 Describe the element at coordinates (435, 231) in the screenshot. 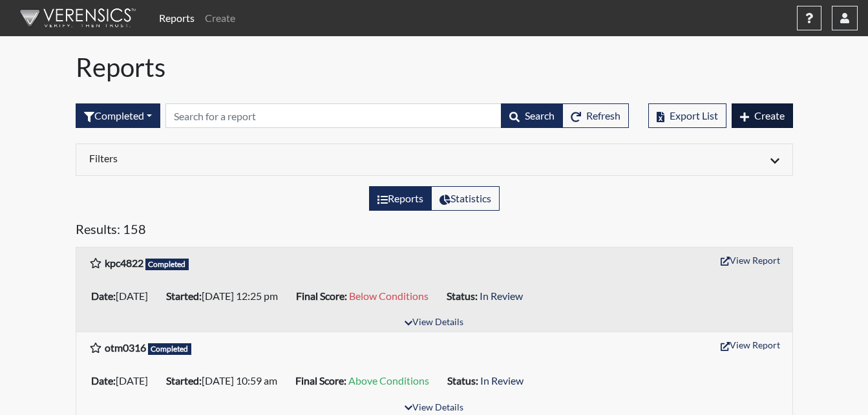

I see `h5: Results: 158` at that location.